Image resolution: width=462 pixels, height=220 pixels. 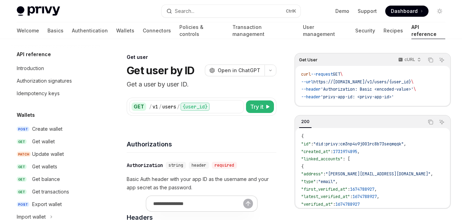 What do you see at coordinates (409, 60) in the screenshot?
I see `button: cURL` at bounding box center [409, 60].